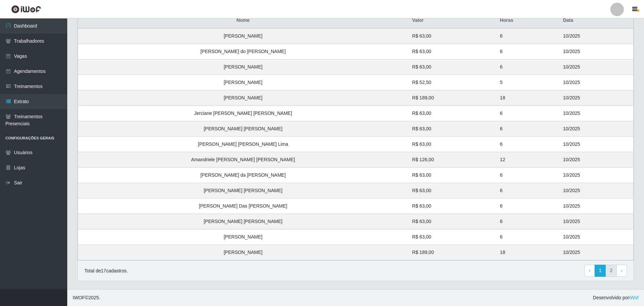 Image resolution: width=644 pixels, height=306 pixels. What do you see at coordinates (590, 271) in the screenshot?
I see `a: Previous` at bounding box center [590, 271].